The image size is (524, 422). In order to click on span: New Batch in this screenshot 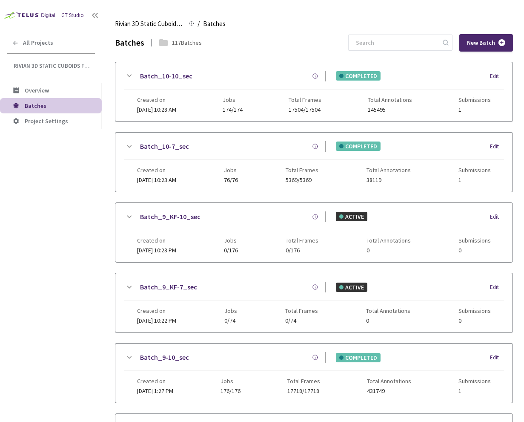, I will do `click(481, 43)`.